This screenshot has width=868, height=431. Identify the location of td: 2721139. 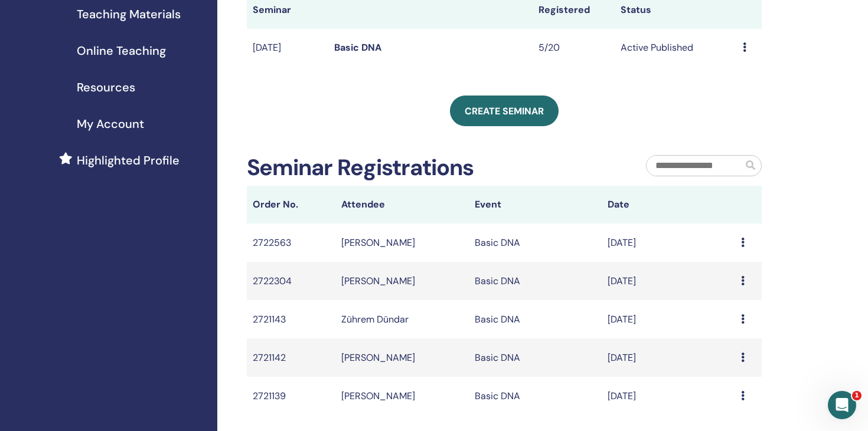
(291, 396).